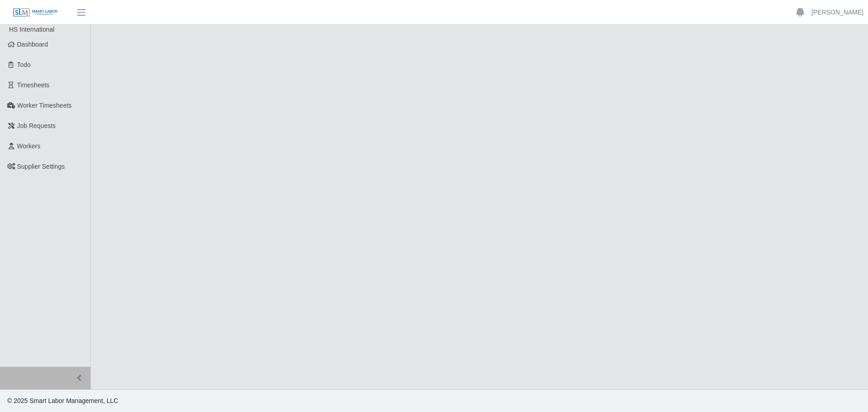 The image size is (868, 412). Describe the element at coordinates (41, 166) in the screenshot. I see `span: Supplier Settings` at that location.